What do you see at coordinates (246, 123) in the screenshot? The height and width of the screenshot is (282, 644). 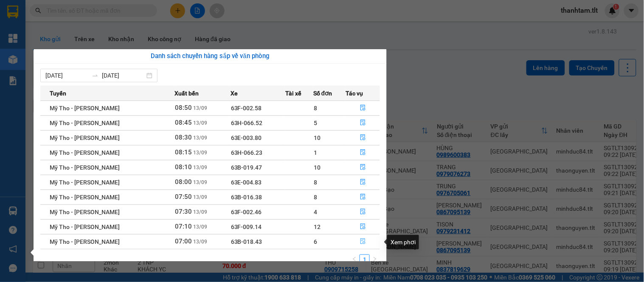 I see `span: 63H-066.52` at bounding box center [246, 123].